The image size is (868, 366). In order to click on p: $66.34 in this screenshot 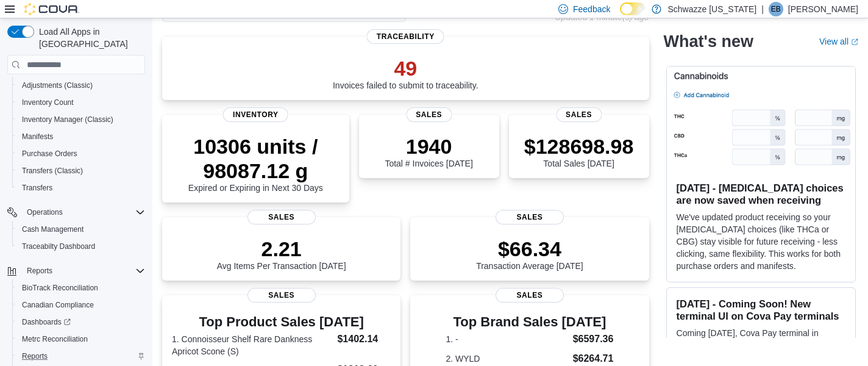, I will do `click(530, 249)`.